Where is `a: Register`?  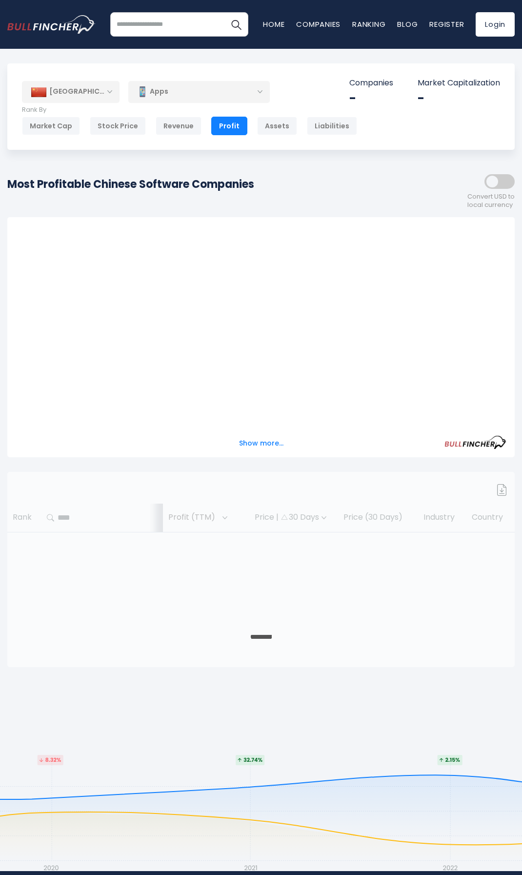 a: Register is located at coordinates (447, 24).